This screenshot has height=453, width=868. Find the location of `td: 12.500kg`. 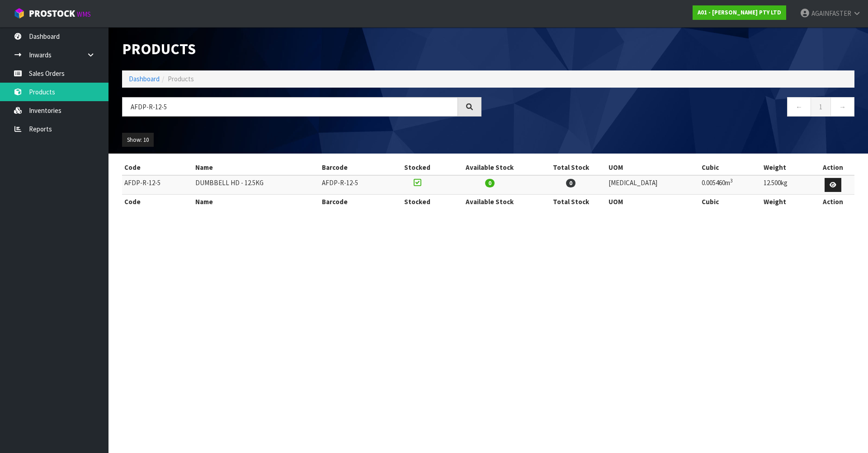

td: 12.500kg is located at coordinates (786, 185).